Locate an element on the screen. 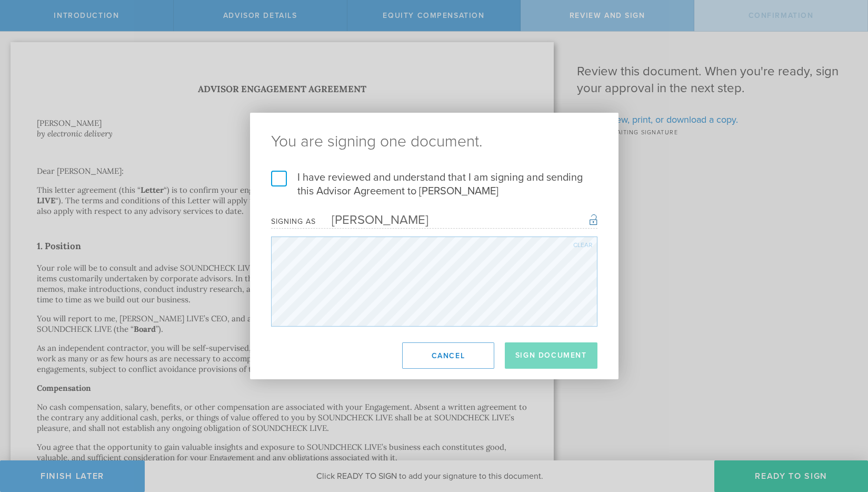 Image resolution: width=868 pixels, height=492 pixels. ng-pluralize: You are signing one document. is located at coordinates (434, 142).